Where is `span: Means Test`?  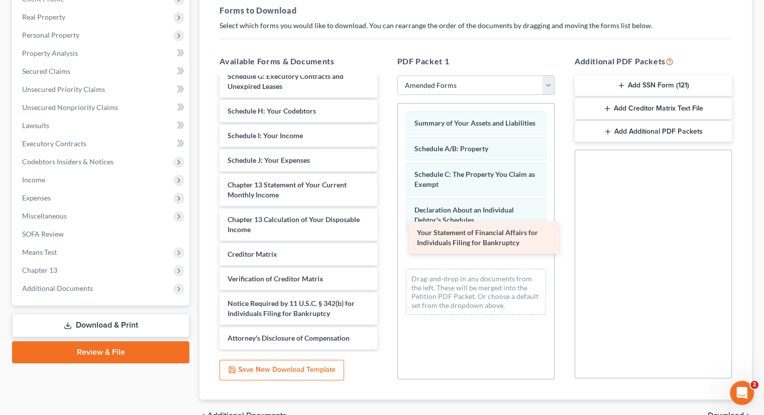
span: Means Test is located at coordinates (39, 252).